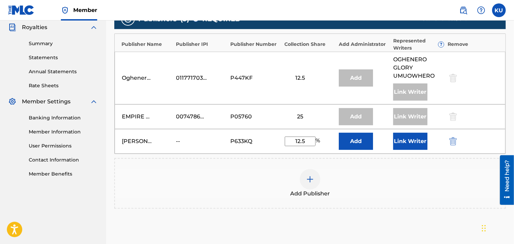  What do you see at coordinates (481, 10) in the screenshot?
I see `div: Help` at bounding box center [481, 10].